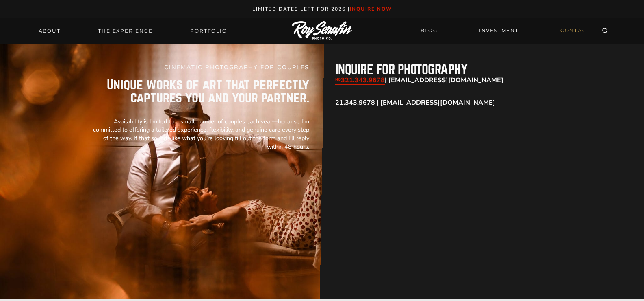 Image resolution: width=644 pixels, height=301 pixels. What do you see at coordinates (576, 30) in the screenshot?
I see `a: CONTACT` at bounding box center [576, 30].